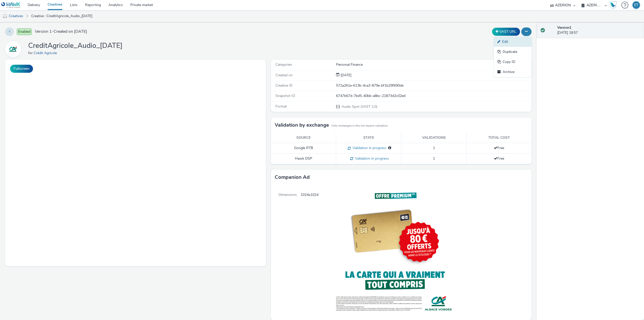 The image size is (644, 320). I want to click on img: Companion Ad, so click(389, 251).